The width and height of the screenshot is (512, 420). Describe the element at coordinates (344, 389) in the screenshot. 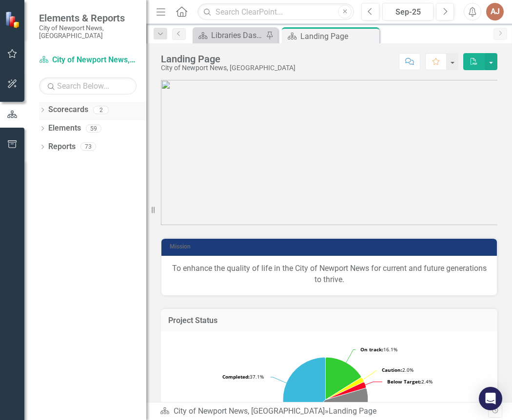

I see `path: Caution, 4.` at that location.